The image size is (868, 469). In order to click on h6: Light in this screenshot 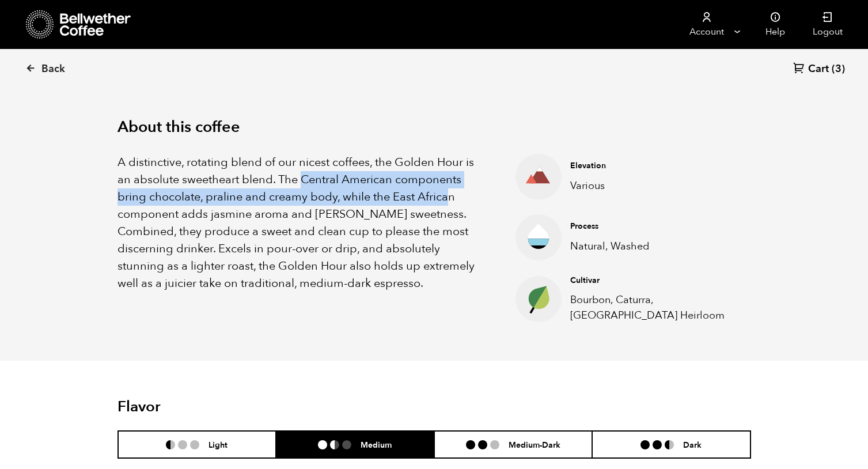, I will do `click(217, 445)`.